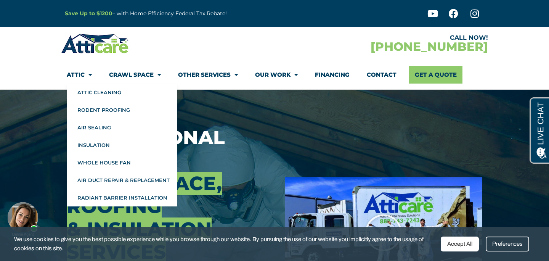  I want to click on a: Attic, so click(79, 75).